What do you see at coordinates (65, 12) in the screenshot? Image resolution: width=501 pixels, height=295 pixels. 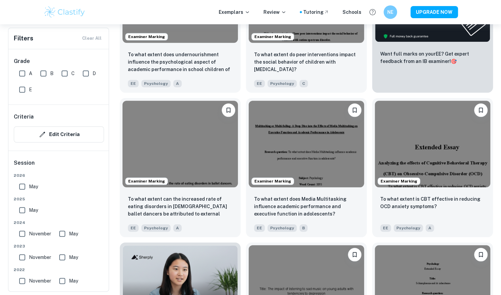 I see `a: Clastify logo` at bounding box center [65, 12].